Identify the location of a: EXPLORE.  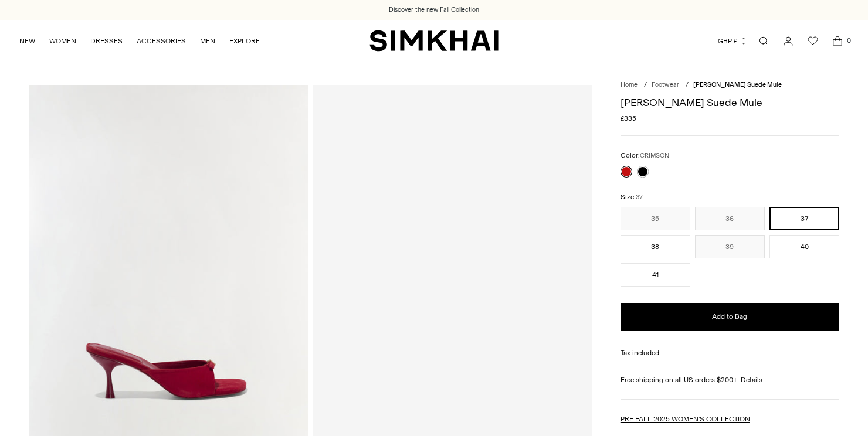
(244, 41).